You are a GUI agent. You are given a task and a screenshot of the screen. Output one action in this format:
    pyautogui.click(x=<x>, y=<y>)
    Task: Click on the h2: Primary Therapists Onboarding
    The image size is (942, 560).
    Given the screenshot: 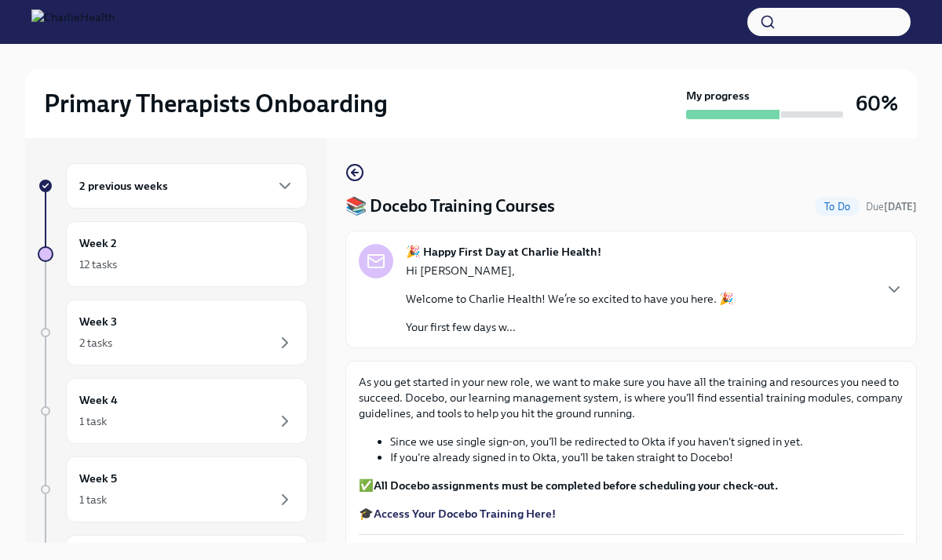 What is the action you would take?
    pyautogui.click(x=216, y=104)
    